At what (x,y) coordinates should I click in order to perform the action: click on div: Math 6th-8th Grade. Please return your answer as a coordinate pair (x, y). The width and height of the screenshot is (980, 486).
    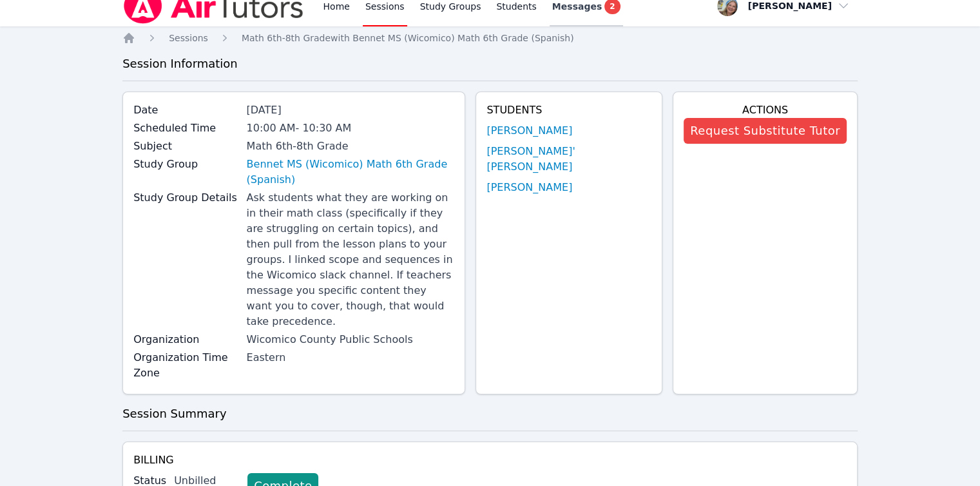
    Looking at the image, I should click on (351, 146).